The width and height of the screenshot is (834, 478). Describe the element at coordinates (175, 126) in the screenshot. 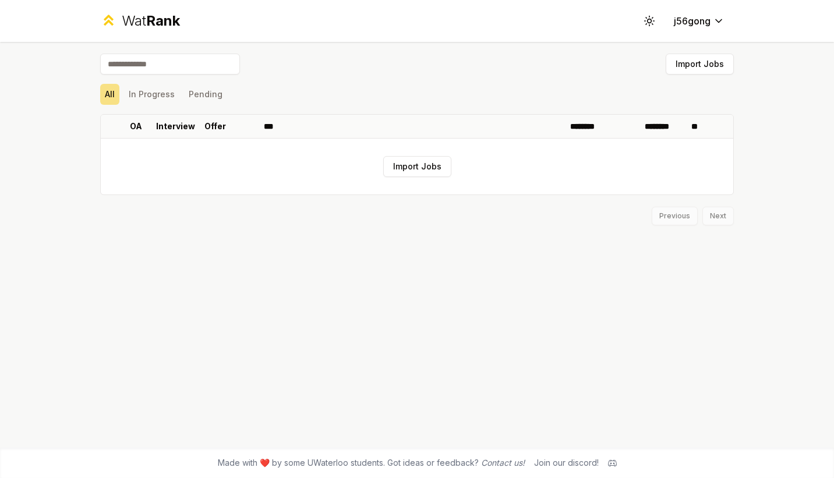

I see `p: Interview` at that location.